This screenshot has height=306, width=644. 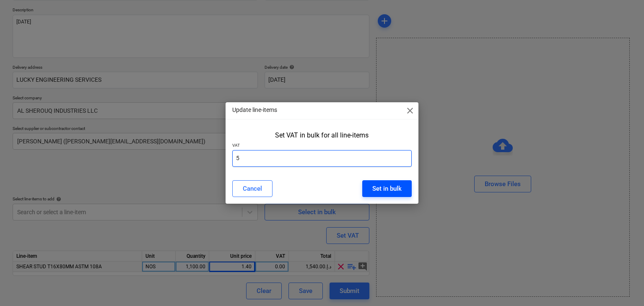 I want to click on div: Cancel, so click(x=253, y=189).